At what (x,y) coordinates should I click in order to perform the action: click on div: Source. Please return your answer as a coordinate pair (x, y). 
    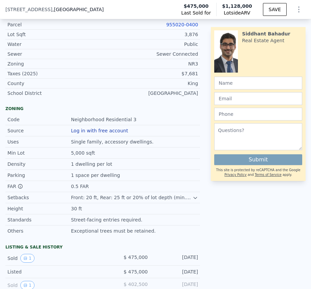
    Looking at the image, I should click on (39, 131).